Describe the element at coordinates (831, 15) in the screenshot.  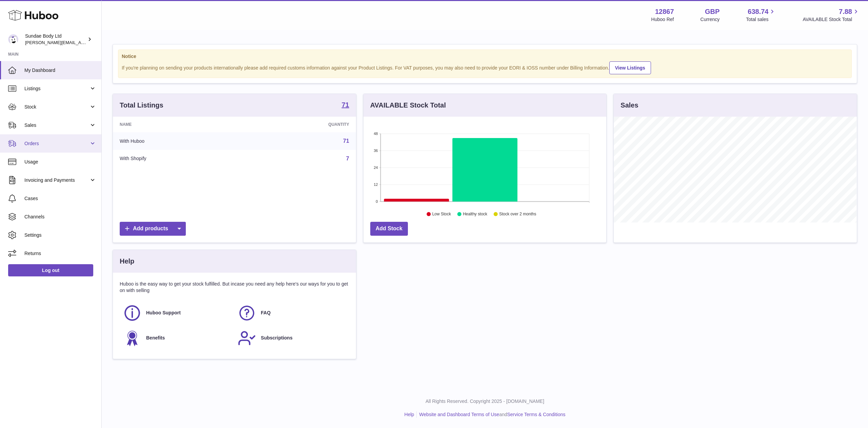
I see `a: 7.88 AVAILABLE Stock Total` at that location.